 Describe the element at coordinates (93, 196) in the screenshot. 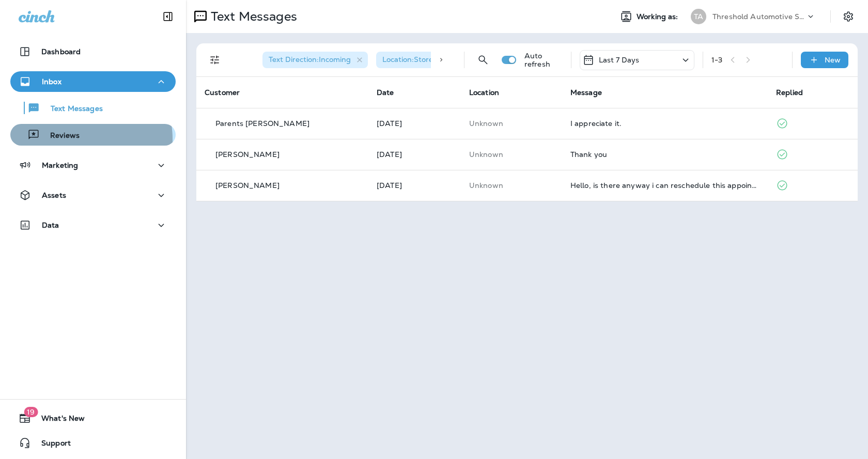

I see `button: Assets` at that location.